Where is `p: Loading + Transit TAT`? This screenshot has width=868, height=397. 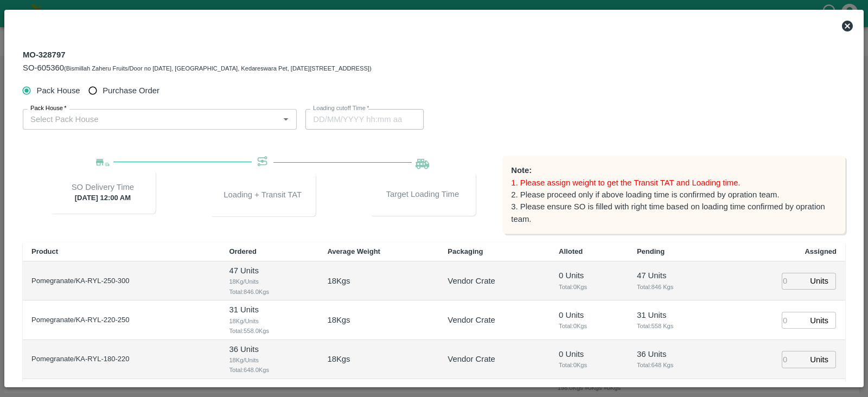
p: Loading + Transit TAT is located at coordinates (262, 195).